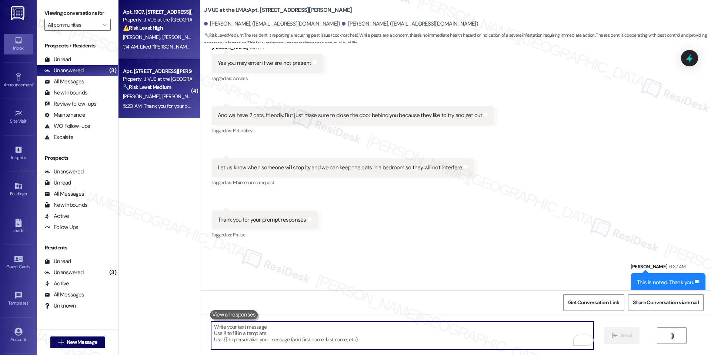 This screenshot has width=711, height=355. What do you see at coordinates (61, 227) in the screenshot?
I see `div: Follow Ups` at bounding box center [61, 227].